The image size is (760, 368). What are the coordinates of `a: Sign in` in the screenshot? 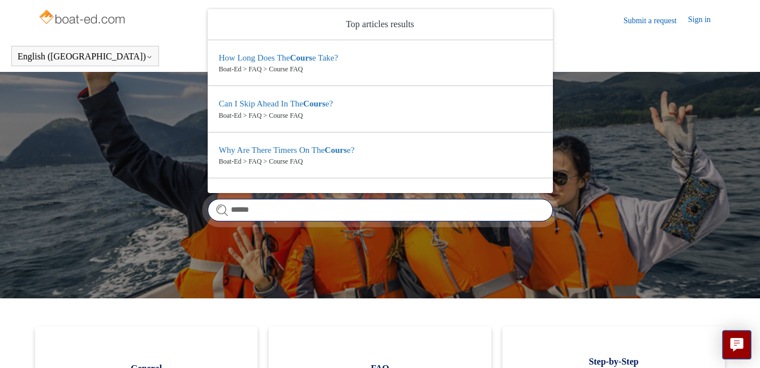 It's located at (705, 20).